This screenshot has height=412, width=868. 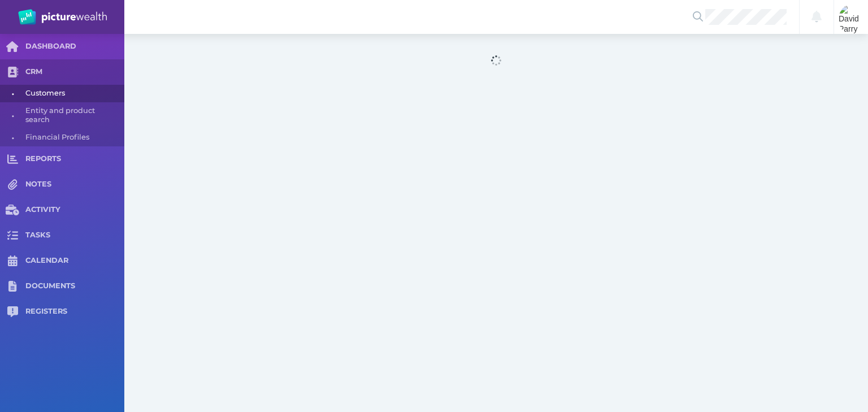 I want to click on img: PW, so click(x=63, y=17).